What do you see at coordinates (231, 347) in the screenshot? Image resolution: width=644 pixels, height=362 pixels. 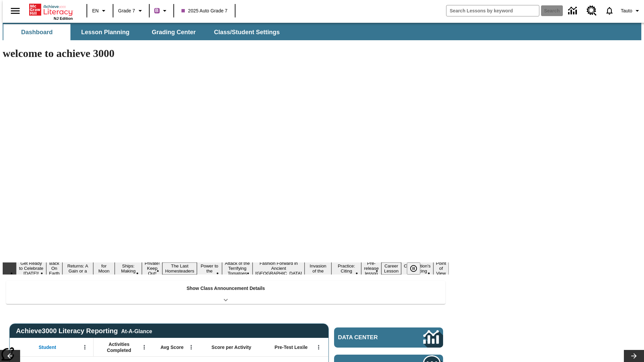 I see `span: Score per Activity` at bounding box center [231, 347].